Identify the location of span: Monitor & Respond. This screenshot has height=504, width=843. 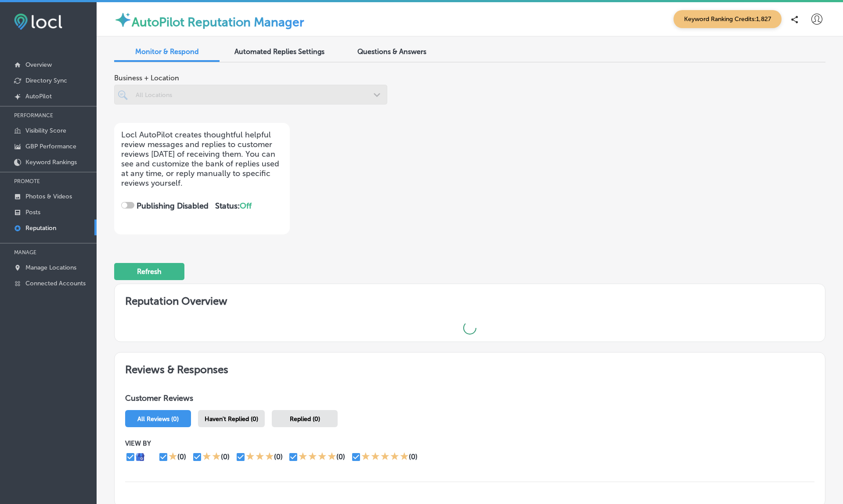
(167, 51).